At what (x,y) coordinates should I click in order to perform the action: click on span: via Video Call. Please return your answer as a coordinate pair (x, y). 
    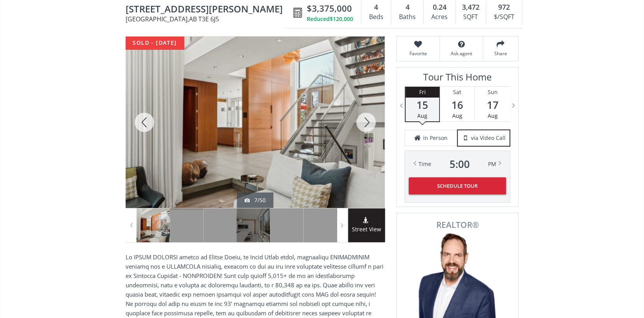
    Looking at the image, I should click on (487, 138).